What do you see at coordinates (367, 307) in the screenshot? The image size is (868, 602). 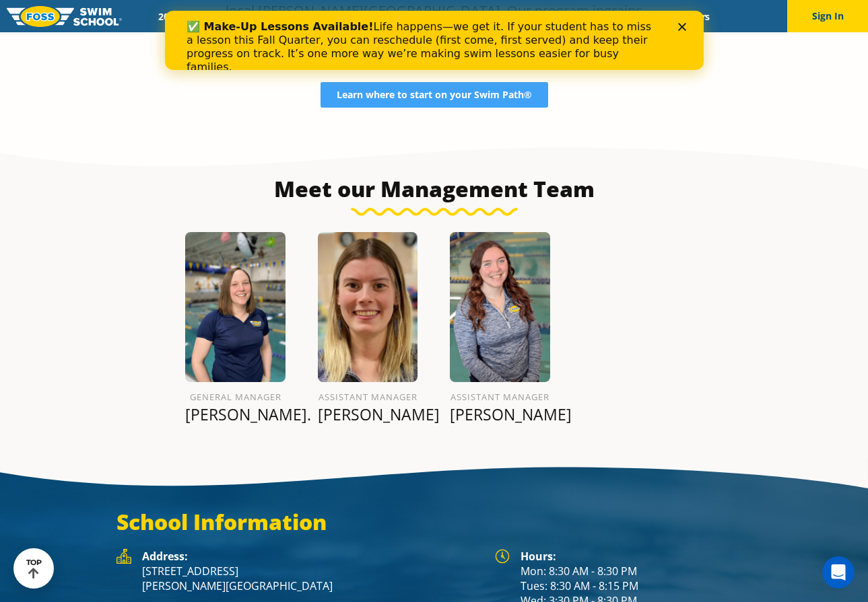 I see `img: Foss-Web-Headshots.png` at bounding box center [367, 307].